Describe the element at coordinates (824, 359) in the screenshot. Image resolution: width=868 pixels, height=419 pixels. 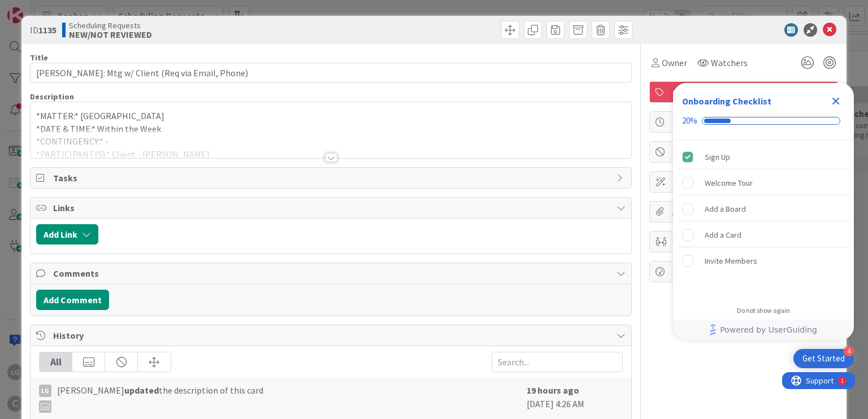
I see `div: Open Get Started checklist, remaining modules: 4` at that location.